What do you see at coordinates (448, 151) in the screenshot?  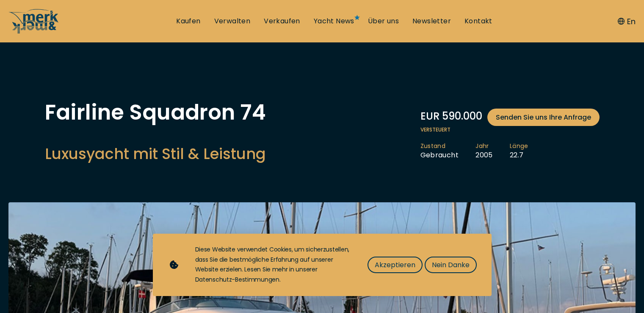 I see `li: Gebraucht` at bounding box center [448, 151].